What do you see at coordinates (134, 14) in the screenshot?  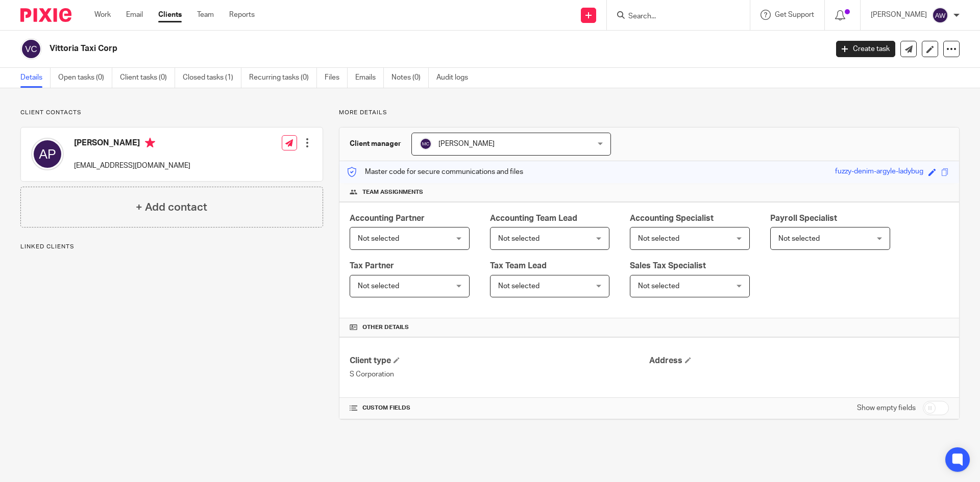 I see `a: Email` at bounding box center [134, 14].